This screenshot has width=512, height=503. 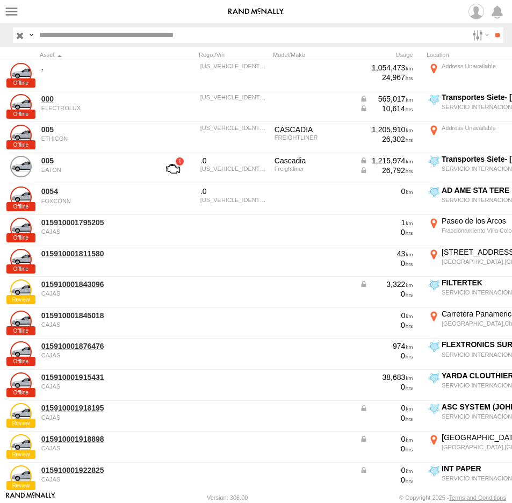 I want to click on a: Visit our Website, so click(x=31, y=498).